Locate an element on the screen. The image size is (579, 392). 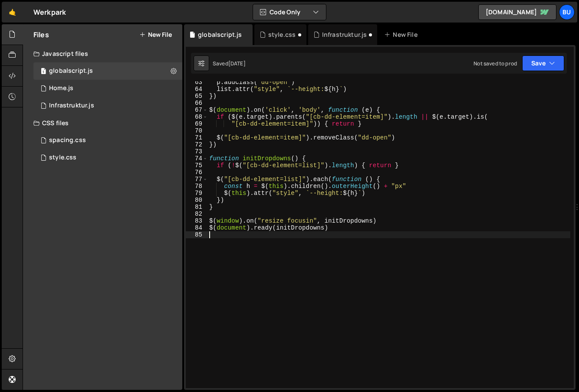
div: Javascript files is located at coordinates (102, 54).